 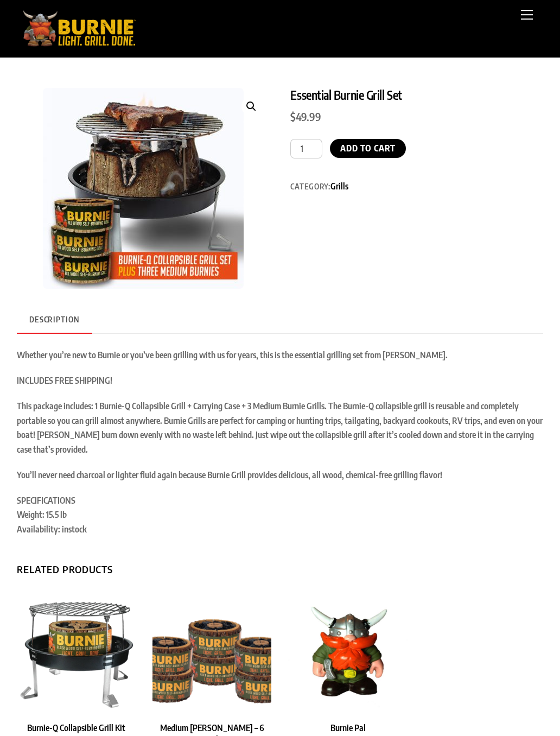 What do you see at coordinates (79, 28) in the screenshot?
I see `img: burniegrill.com-logo-high-res-2020110_500px` at bounding box center [79, 28].